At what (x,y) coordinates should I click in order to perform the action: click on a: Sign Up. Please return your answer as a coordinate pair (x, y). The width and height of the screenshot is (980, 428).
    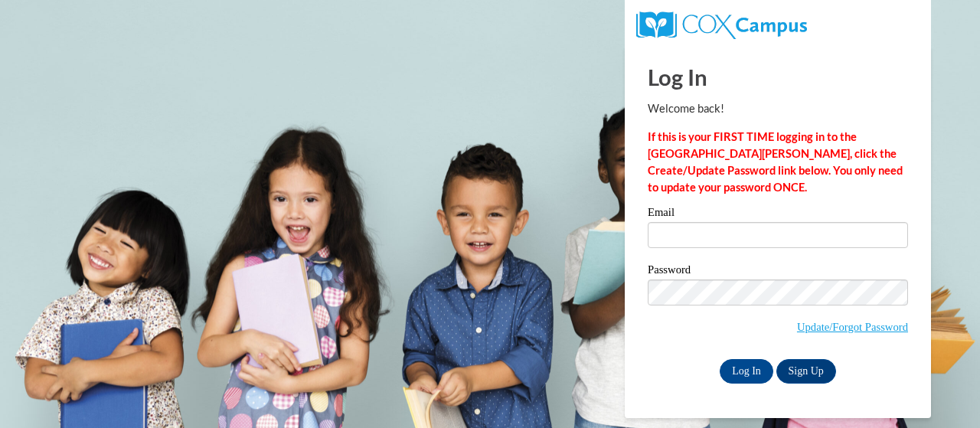
    Looking at the image, I should click on (806, 372).